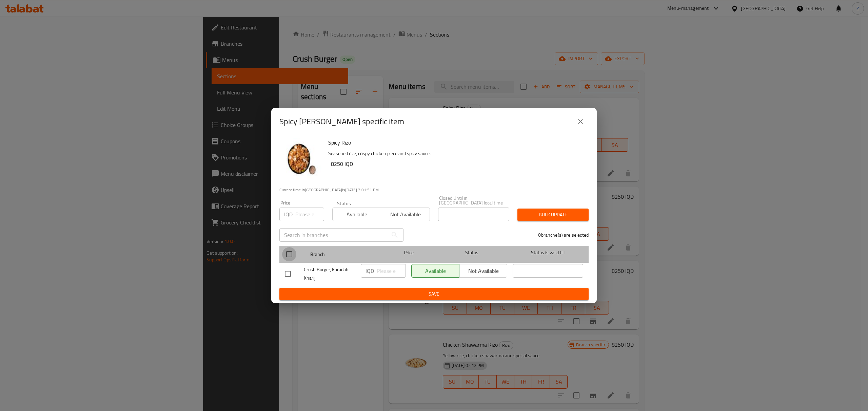  Describe the element at coordinates (472, 253) in the screenshot. I see `span: Status` at that location.